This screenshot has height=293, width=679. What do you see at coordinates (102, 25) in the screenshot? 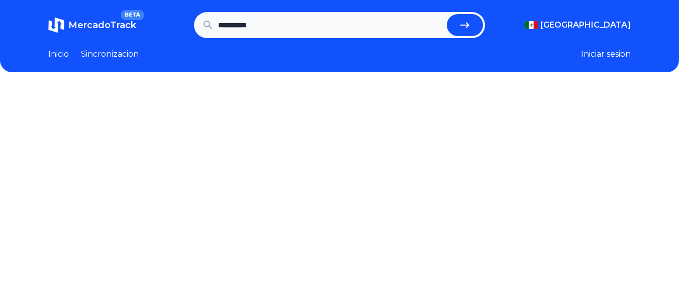
I see `span: MercadoTrack` at bounding box center [102, 25].